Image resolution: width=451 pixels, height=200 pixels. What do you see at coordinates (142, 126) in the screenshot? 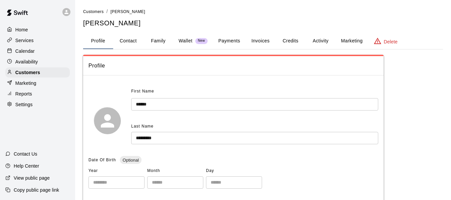
I see `span: Last Name` at bounding box center [142, 126].